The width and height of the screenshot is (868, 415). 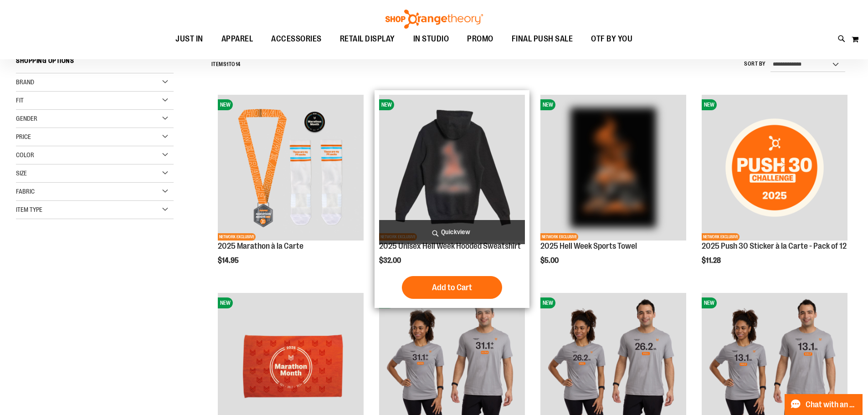 I want to click on span: $11.28, so click(x=711, y=261).